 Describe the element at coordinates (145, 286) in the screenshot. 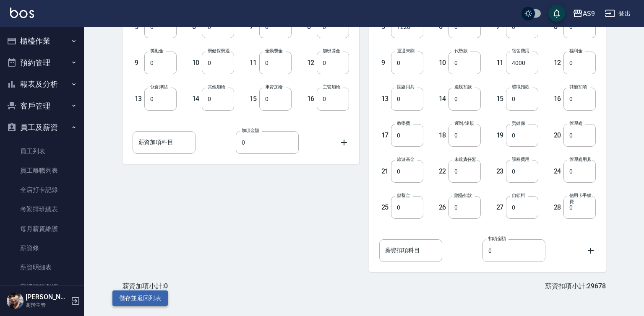

I see `h5: 薪資加項小計:0` at that location.